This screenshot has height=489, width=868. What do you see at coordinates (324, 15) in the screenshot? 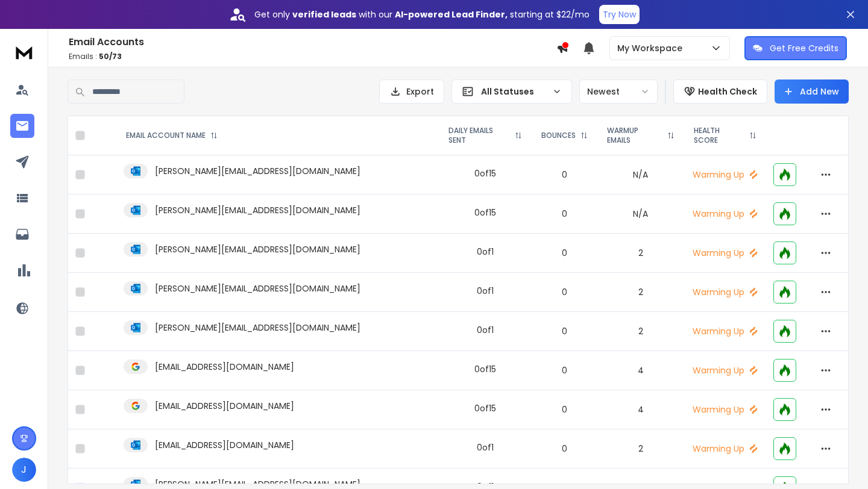
I see `strong: verified leads` at bounding box center [324, 15].